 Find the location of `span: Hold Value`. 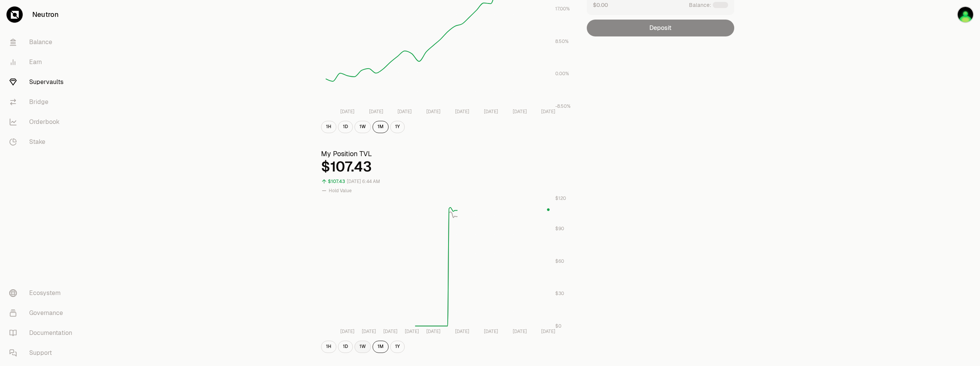

span: Hold Value is located at coordinates (340, 191).